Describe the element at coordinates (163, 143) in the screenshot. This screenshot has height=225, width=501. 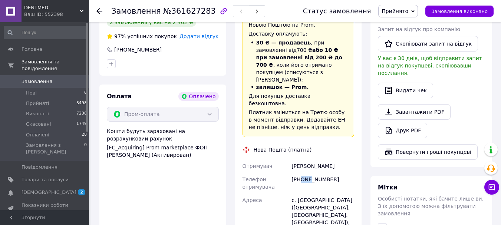
I see `div: Кошти будуть зараховані на розрахунковий рахунок` at that location.